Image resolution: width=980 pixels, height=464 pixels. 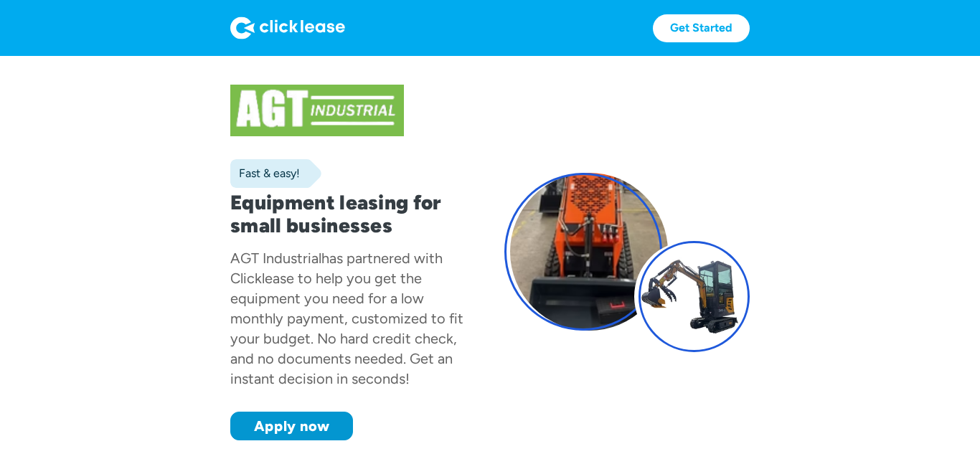 What do you see at coordinates (265, 173) in the screenshot?
I see `div: Fast & easy!` at bounding box center [265, 173].